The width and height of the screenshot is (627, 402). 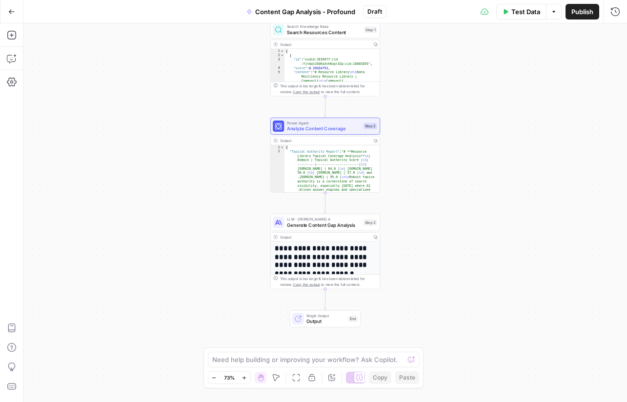 What do you see at coordinates (229, 378) in the screenshot?
I see `span: 73%` at bounding box center [229, 378].